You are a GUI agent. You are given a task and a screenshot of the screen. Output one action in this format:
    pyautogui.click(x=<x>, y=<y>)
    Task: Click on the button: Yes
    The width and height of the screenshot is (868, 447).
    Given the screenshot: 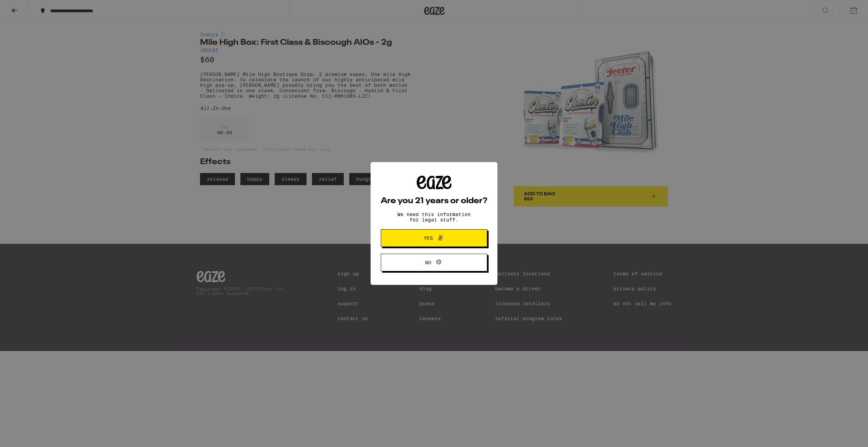 What is the action you would take?
    pyautogui.click(x=434, y=238)
    